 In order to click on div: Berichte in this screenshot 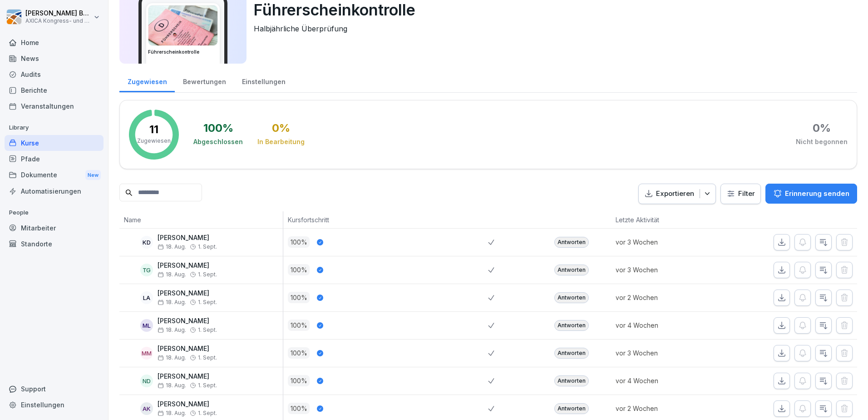, I will do `click(54, 90)`.